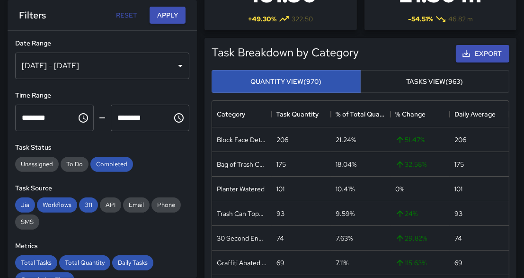 Image resolution: width=524 pixels, height=278 pixels. Describe the element at coordinates (89, 205) in the screenshot. I see `div: 311` at that location.